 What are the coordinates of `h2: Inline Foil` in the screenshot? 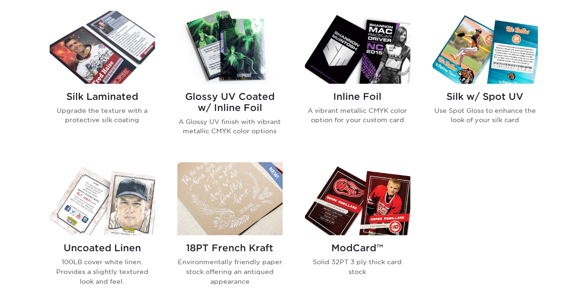 It's located at (357, 97).